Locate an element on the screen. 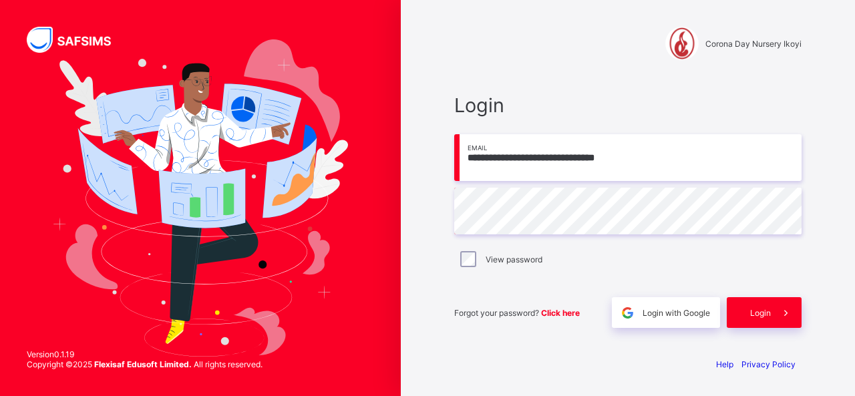 The height and width of the screenshot is (396, 855). strong: Flexisaf Edusoft Limited. is located at coordinates (143, 364).